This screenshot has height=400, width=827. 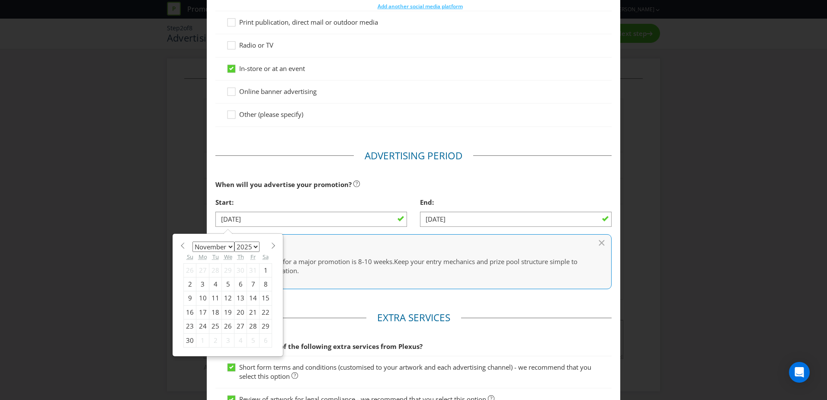 What do you see at coordinates (203, 256) in the screenshot?
I see `abbr: Monday` at bounding box center [203, 256].